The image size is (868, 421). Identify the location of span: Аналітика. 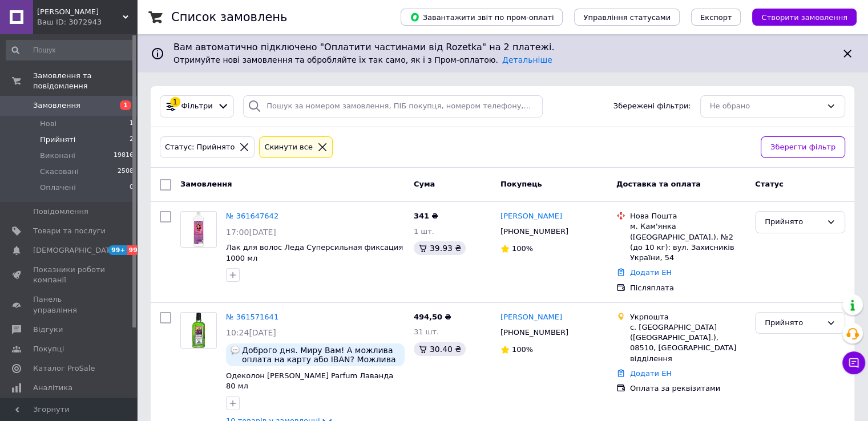
(52, 388).